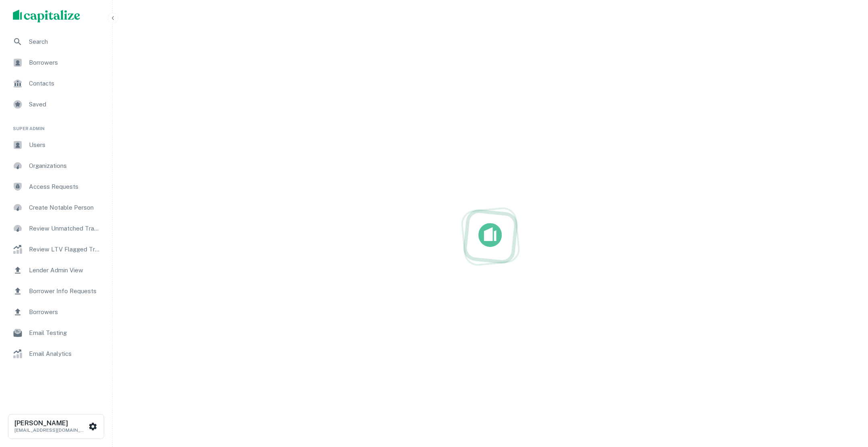  Describe the element at coordinates (56, 84) in the screenshot. I see `a: Contacts` at that location.